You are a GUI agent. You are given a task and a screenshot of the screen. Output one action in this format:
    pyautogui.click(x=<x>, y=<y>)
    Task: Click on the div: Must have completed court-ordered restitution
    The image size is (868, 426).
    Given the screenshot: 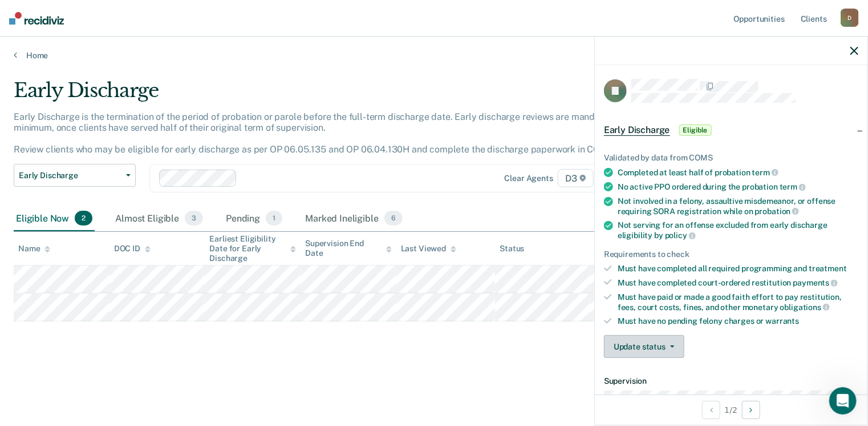 What is the action you would take?
    pyautogui.click(x=738, y=283)
    